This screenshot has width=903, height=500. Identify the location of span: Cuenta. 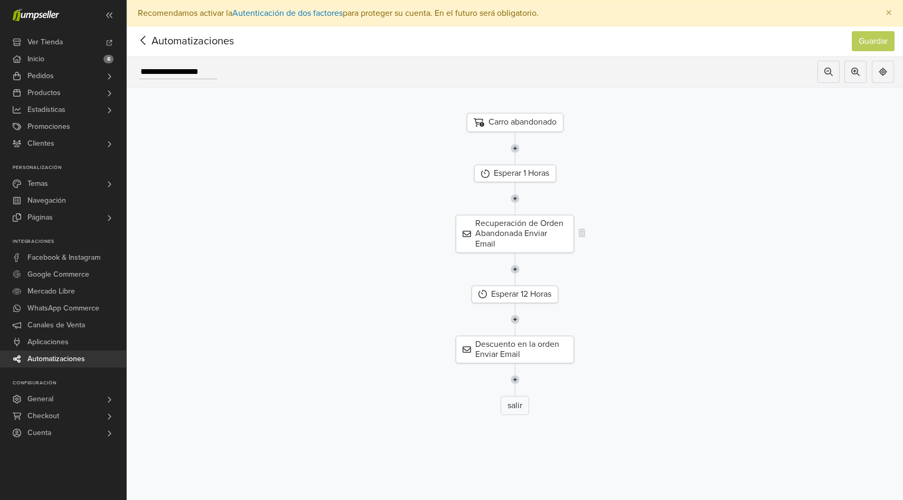
(39, 433).